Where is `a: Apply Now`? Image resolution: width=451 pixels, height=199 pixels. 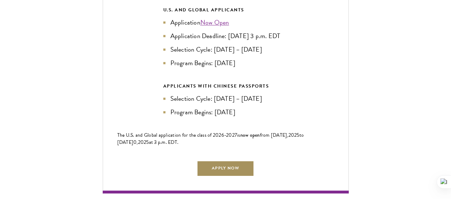
a: Apply Now is located at coordinates (225, 168).